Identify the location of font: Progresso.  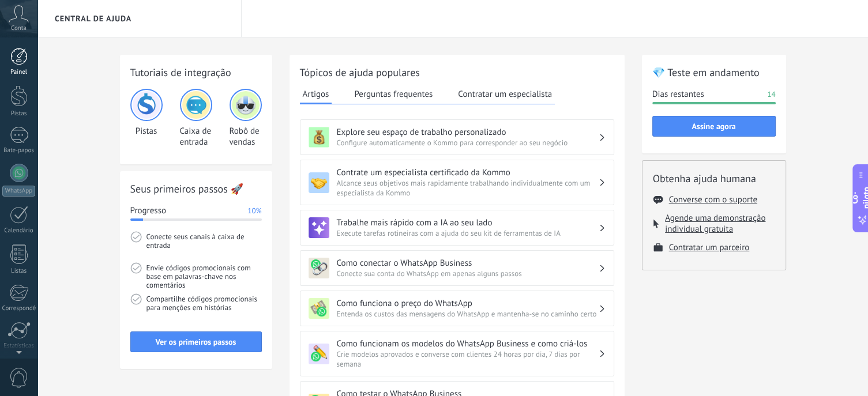
(148, 210).